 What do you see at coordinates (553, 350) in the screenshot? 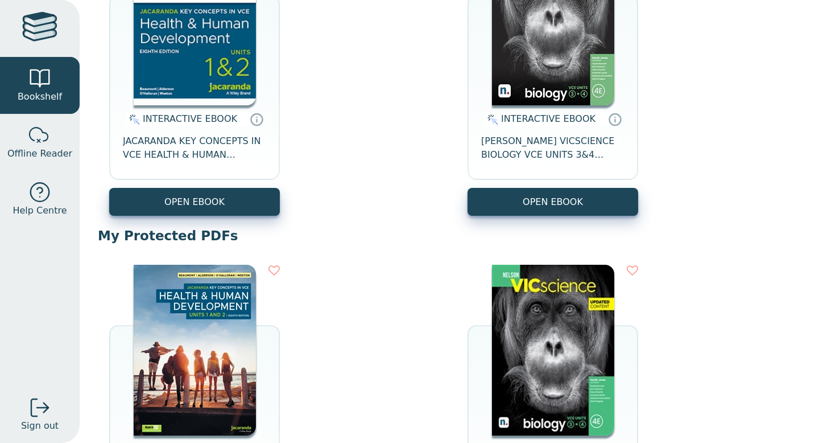
I see `img: 28c1f4eb-b559-4254-967c-3852741edf2b.jfif` at bounding box center [553, 350].